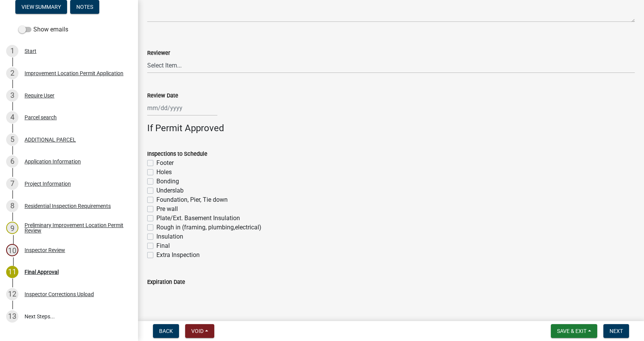 The width and height of the screenshot is (644, 341). What do you see at coordinates (59, 294) in the screenshot?
I see `div: Inspector Corrections Upload` at bounding box center [59, 294].